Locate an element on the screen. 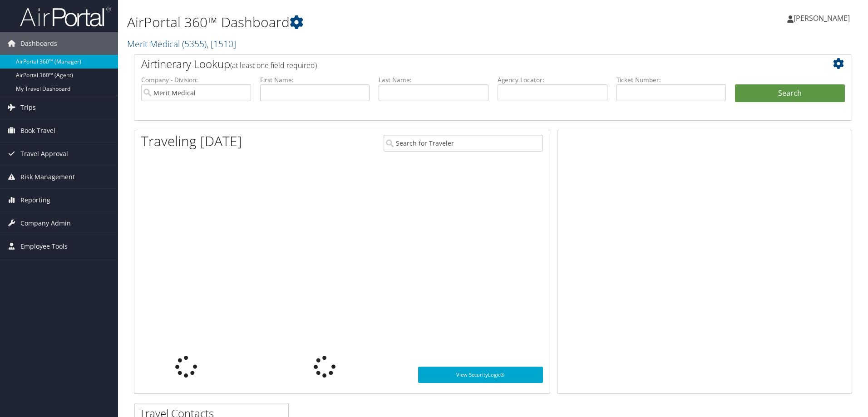 This screenshot has width=868, height=417. span: Company Admin is located at coordinates (45, 223).